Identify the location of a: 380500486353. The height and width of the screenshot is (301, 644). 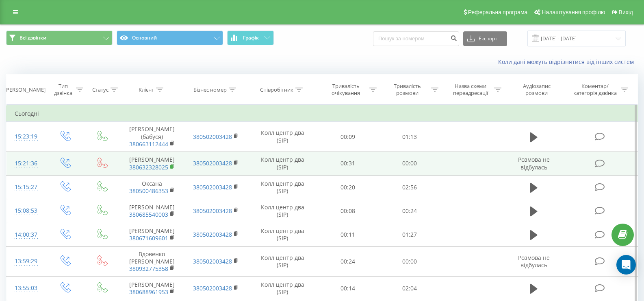
(149, 190).